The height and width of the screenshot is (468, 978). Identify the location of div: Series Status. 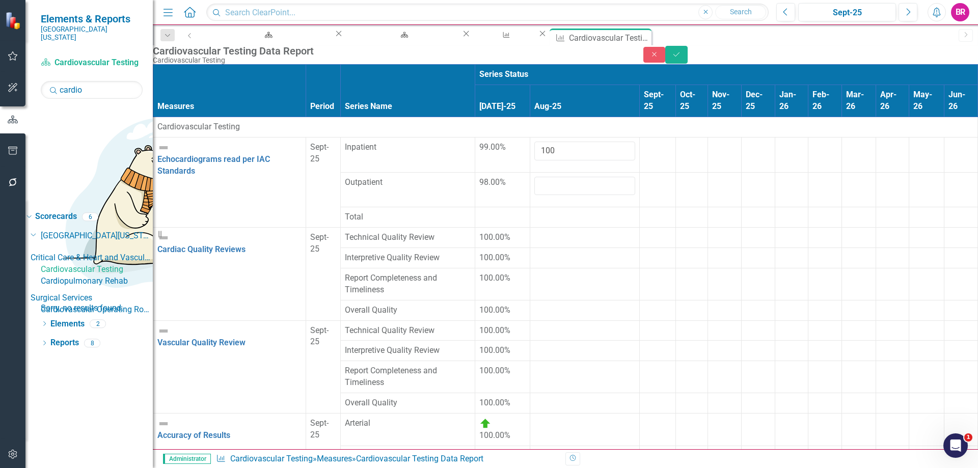
(726, 74).